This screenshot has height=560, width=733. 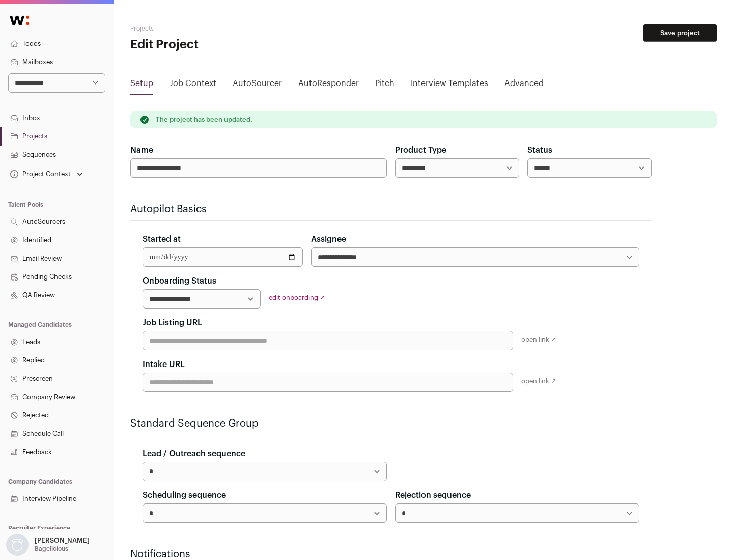 I want to click on label: Name, so click(x=142, y=150).